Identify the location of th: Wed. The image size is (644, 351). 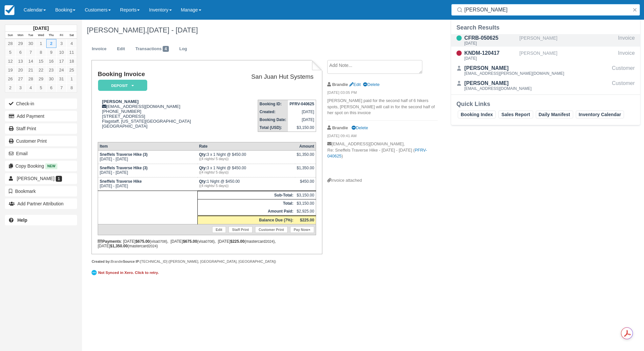
(40, 35).